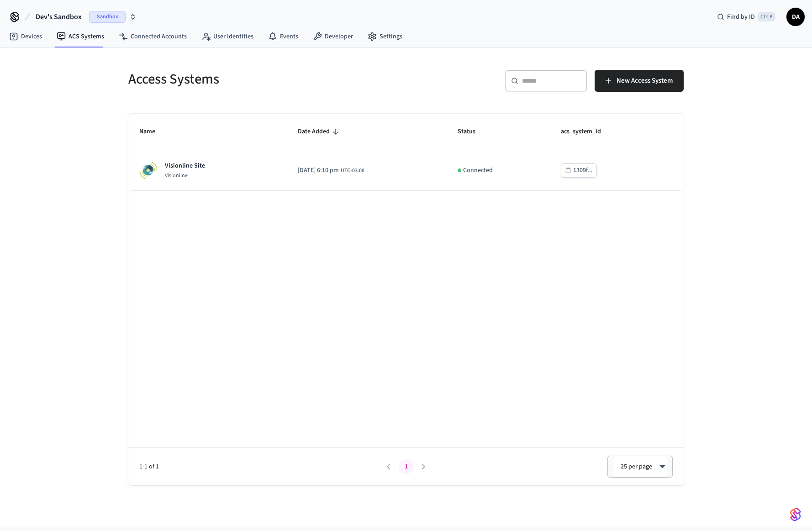  I want to click on p: Visionline Site, so click(185, 166).